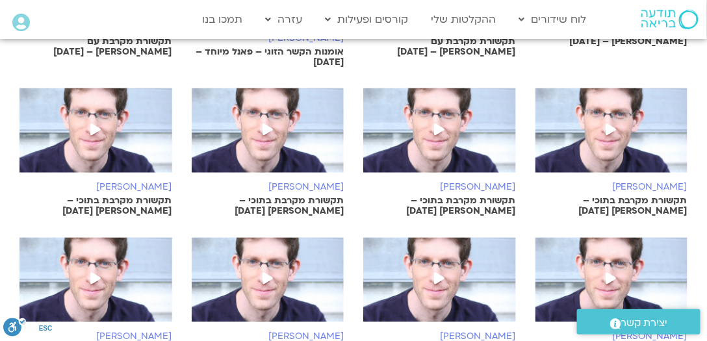 Image resolution: width=707 pixels, height=341 pixels. I want to click on a: עזרה, so click(284, 20).